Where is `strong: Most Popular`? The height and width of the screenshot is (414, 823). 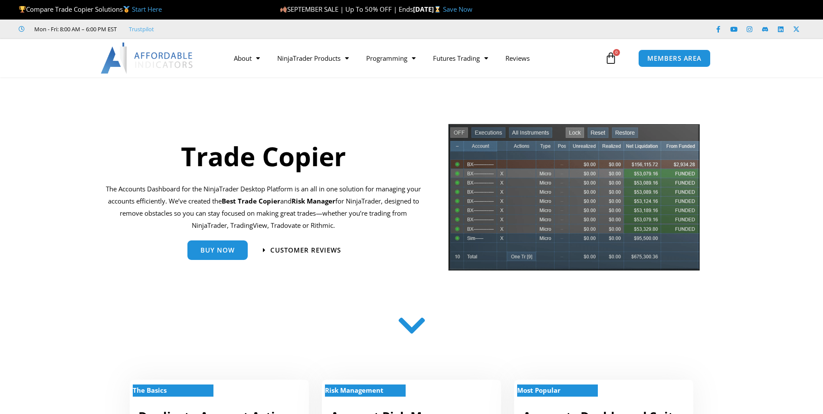 strong: Most Popular is located at coordinates (539, 390).